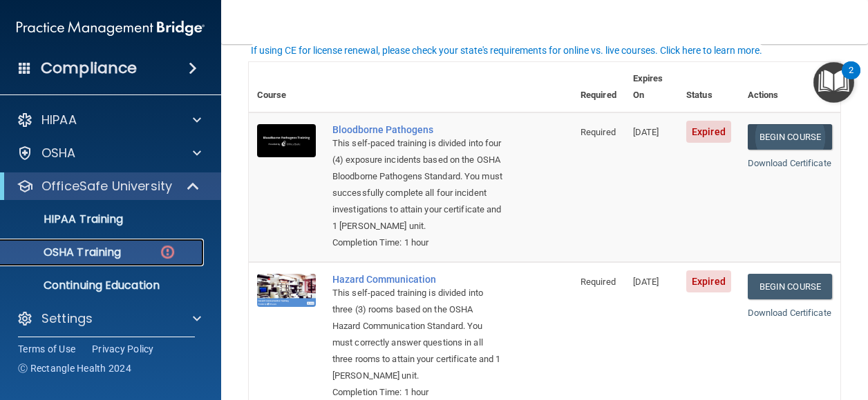 This screenshot has height=400, width=868. What do you see at coordinates (417, 243) in the screenshot?
I see `div: Completion Time: 1 hour` at bounding box center [417, 243].